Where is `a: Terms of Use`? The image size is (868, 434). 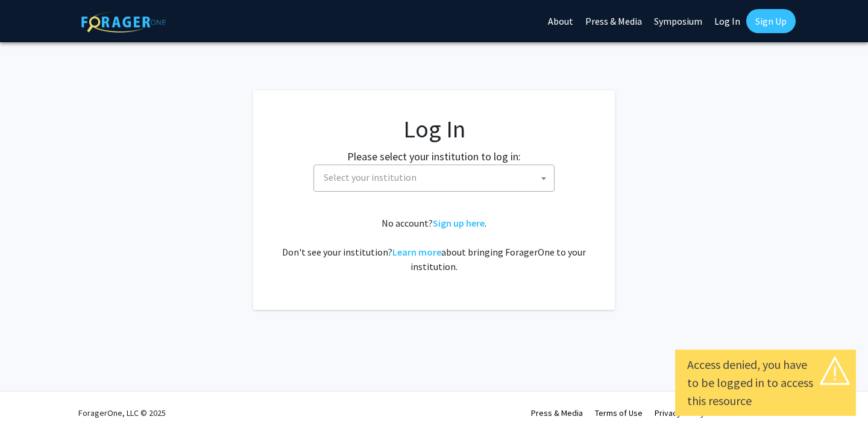
a: Terms of Use is located at coordinates (619, 413).